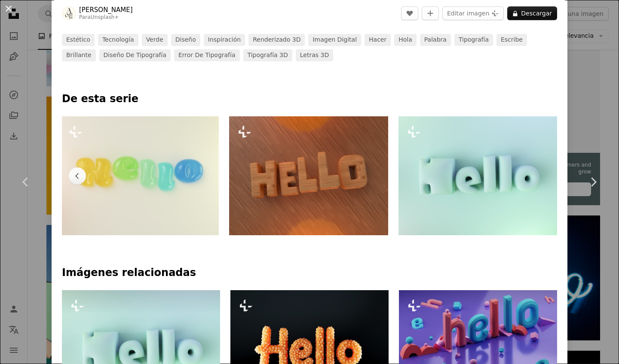 The height and width of the screenshot is (364, 619). I want to click on a: escribe, so click(511, 40).